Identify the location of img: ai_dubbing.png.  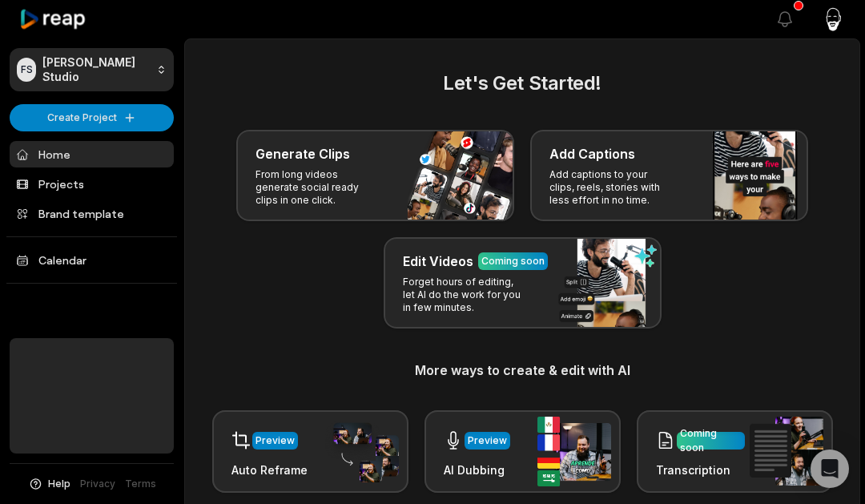
(574, 451).